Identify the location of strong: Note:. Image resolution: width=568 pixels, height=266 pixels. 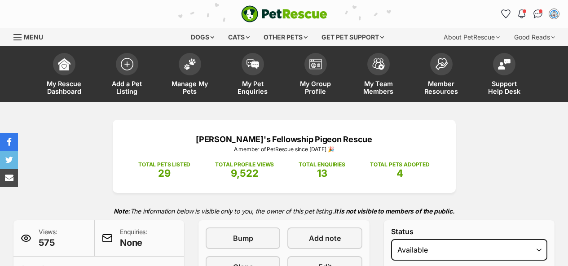
(122, 211).